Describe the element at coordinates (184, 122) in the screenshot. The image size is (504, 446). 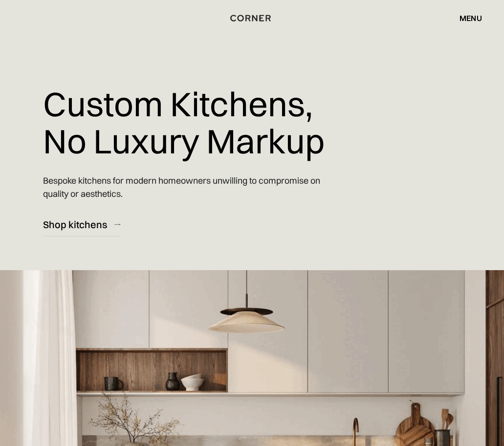
I see `h1: Custom Kitchens, No Luxury Markup` at that location.